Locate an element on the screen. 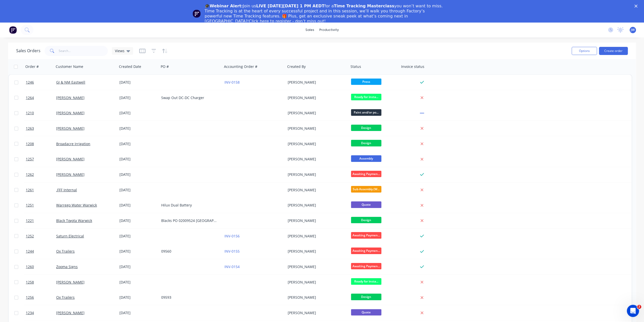 This screenshot has height=322, width=644. a: Zooma Signs is located at coordinates (67, 267).